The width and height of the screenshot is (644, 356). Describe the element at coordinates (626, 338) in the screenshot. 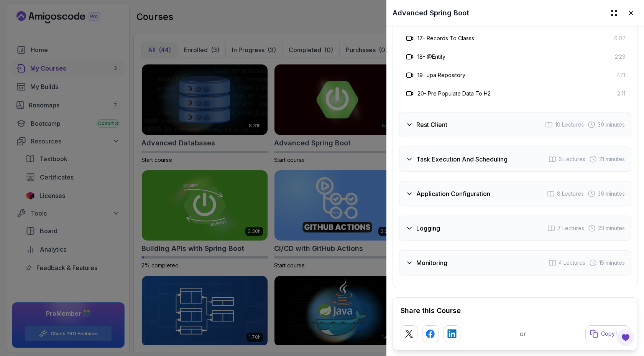

I see `button: Open Feedback Button` at that location.